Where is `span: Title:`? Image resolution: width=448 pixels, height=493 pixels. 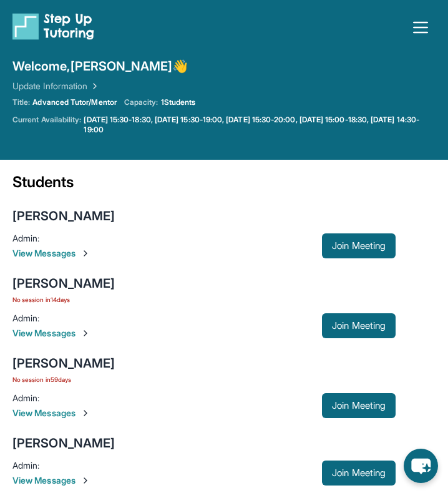 span: Title: is located at coordinates (21, 102).